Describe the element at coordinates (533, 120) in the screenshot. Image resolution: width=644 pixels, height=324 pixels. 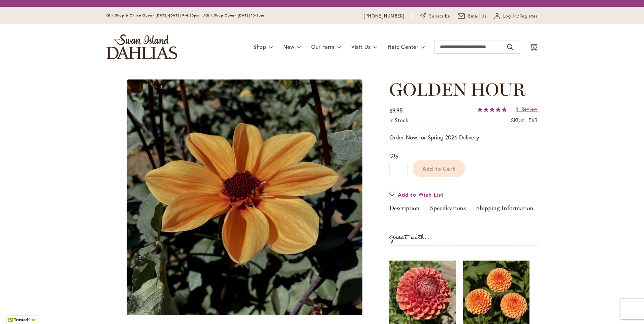
I see `div: 563` at that location.